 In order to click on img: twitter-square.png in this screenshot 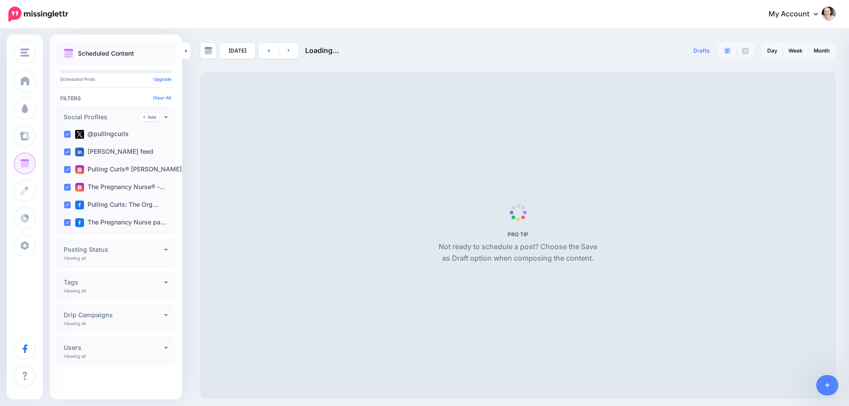, I will do `click(80, 134)`.